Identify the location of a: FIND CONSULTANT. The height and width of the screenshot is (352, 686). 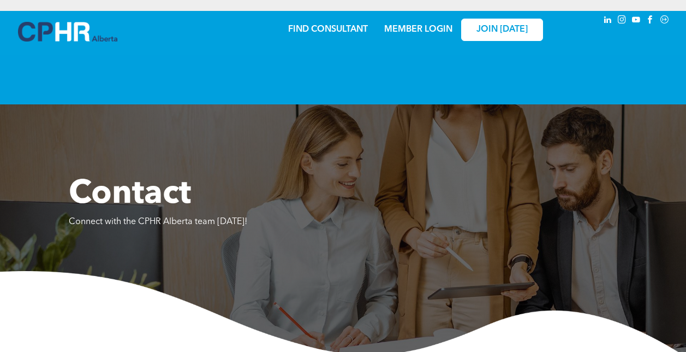
(328, 29).